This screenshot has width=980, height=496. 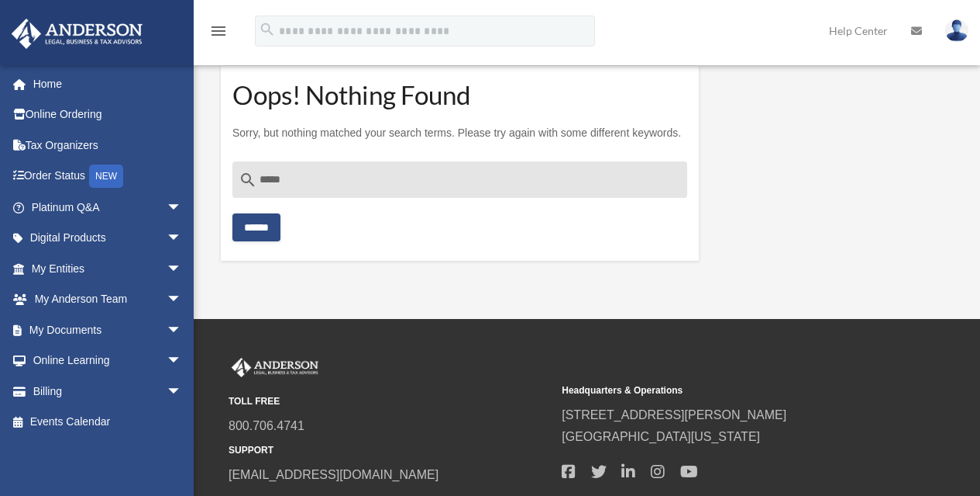 I want to click on small: Headquarters & Operations, so click(x=723, y=390).